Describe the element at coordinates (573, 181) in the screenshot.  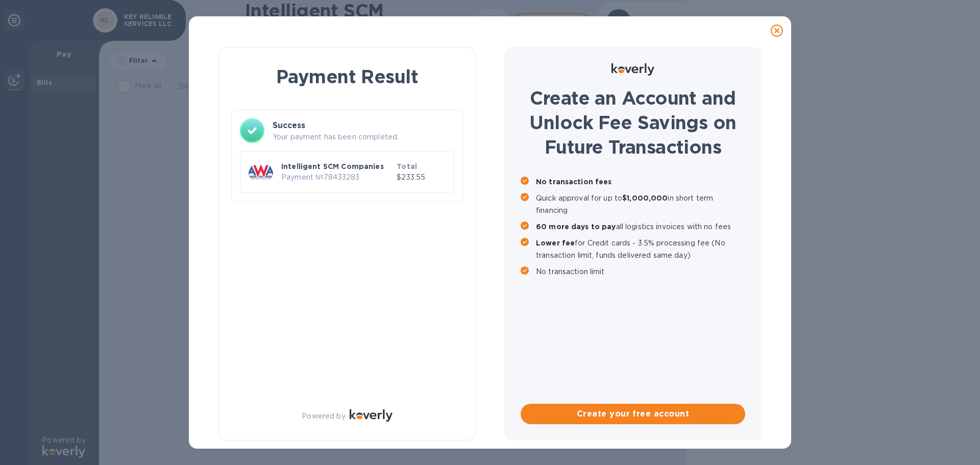
I see `b: No transaction fees` at that location.